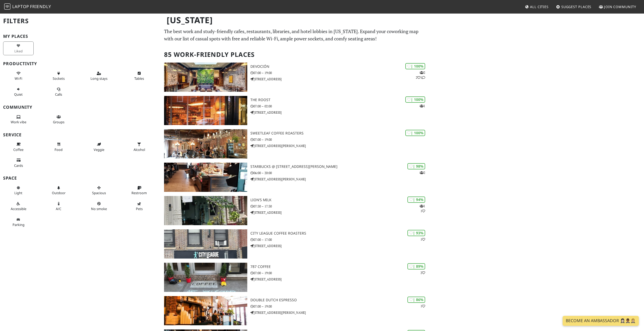  I want to click on img: 787 Coffee, so click(205, 277).